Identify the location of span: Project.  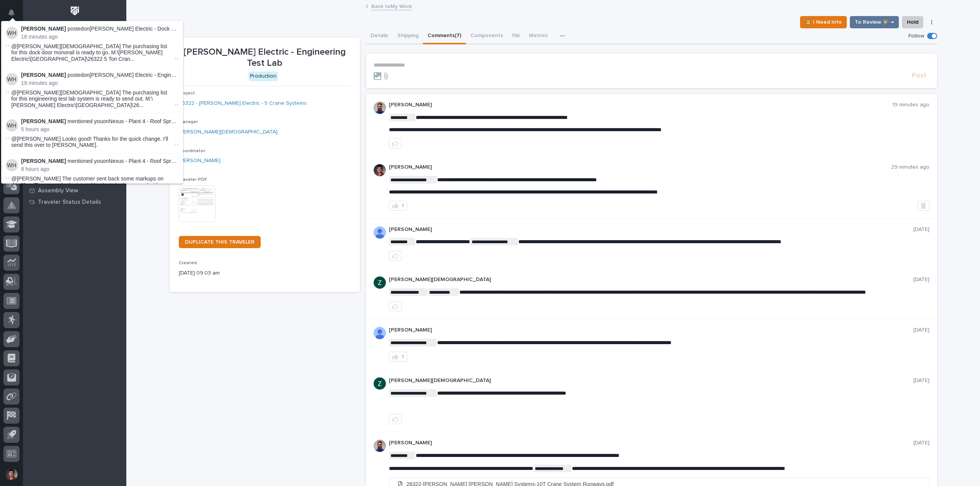
(187, 94).